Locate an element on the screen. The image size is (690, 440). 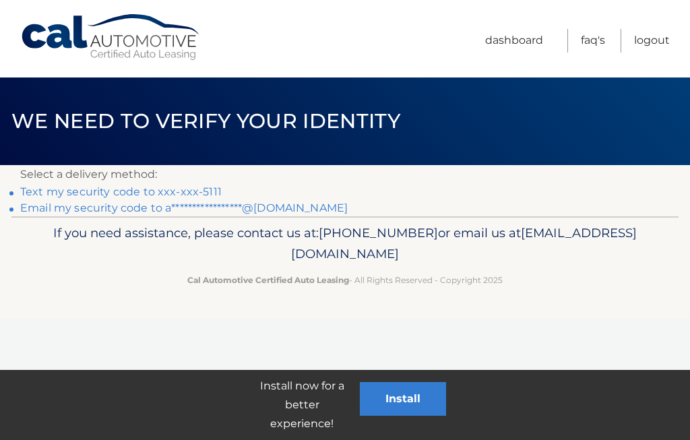
p: Install now for a better experience! is located at coordinates (302, 405).